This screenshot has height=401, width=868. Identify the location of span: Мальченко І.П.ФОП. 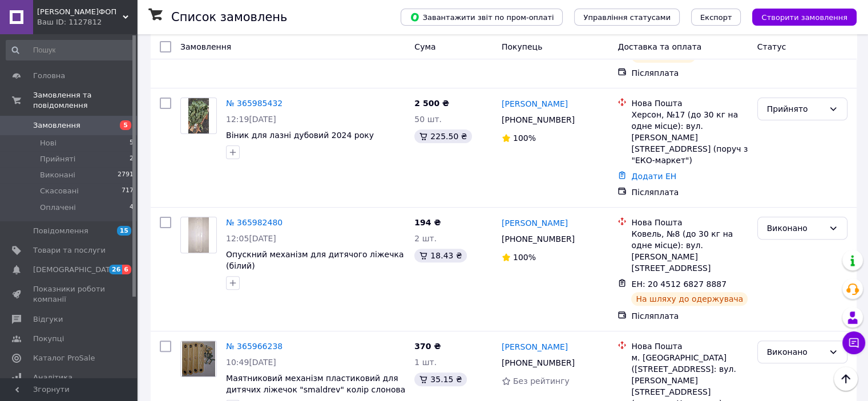
(80, 12).